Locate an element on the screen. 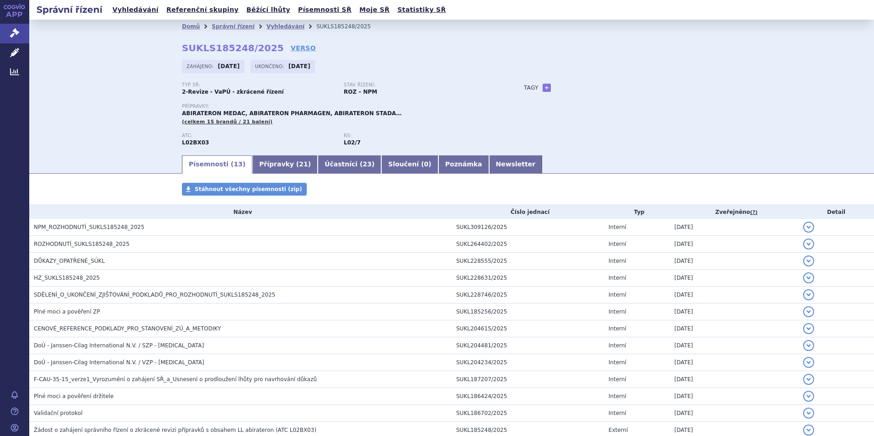 The width and height of the screenshot is (874, 436). span: F-CAU-35-15_verze1_Vyrozumění o zahájení SŘ_a_Usnesení o prodloužení lhůty pro navrhování důkazů is located at coordinates (175, 379).